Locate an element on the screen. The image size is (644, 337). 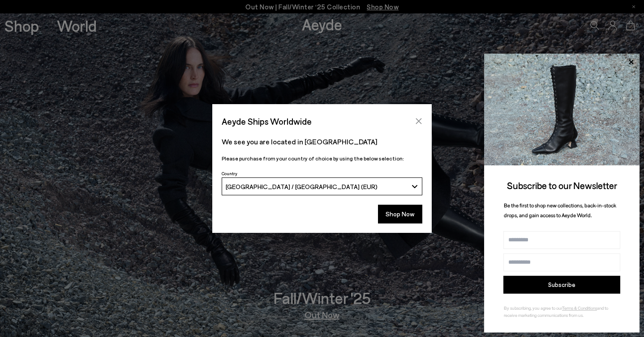
span: Be the first to shop new collections, back-in-stock drops, and gain access to Aeyde World. is located at coordinates (560, 210).